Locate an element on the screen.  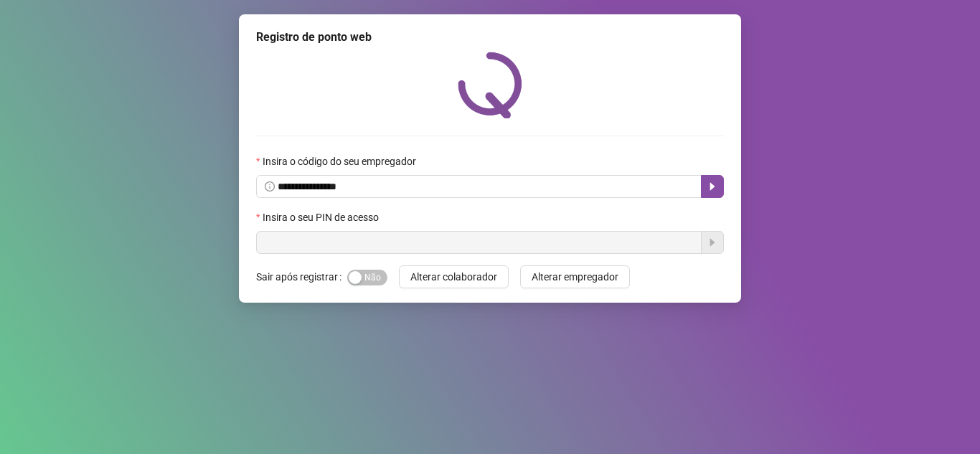
span: Alterar empregador is located at coordinates (574, 277).